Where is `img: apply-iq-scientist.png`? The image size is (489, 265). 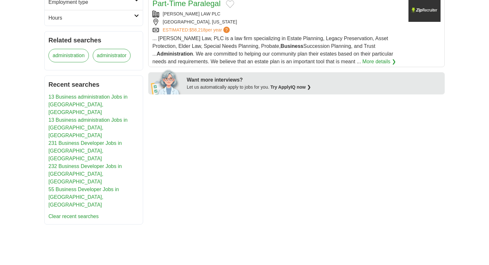 img: apply-iq-scientist.png is located at coordinates (166, 82).